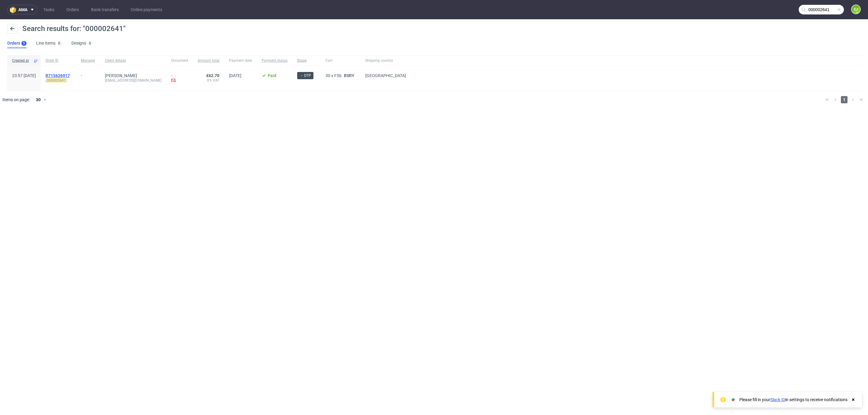 The image size is (868, 415). I want to click on img: logo, so click(14, 10).